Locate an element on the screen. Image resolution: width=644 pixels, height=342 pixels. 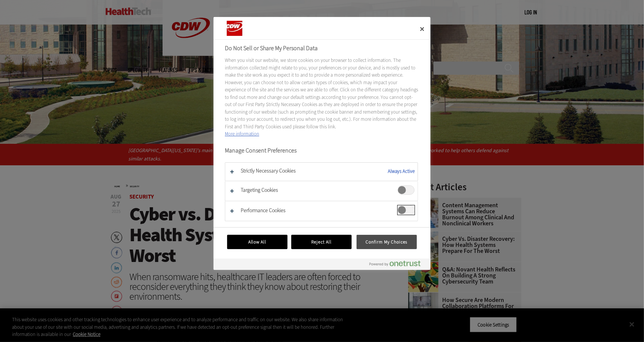
a: More information about your privacy, opens in a new tab is located at coordinates (242, 134).